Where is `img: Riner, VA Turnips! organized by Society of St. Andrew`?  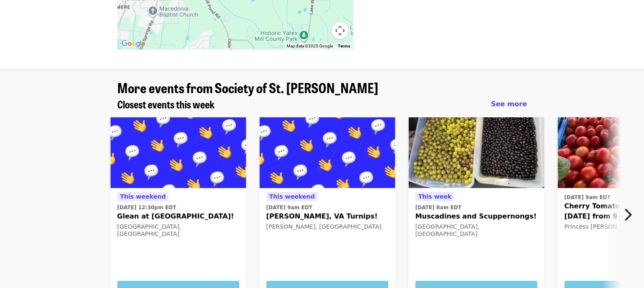
img: Riner, VA Turnips! organized by Society of St. Andrew is located at coordinates (327, 152).